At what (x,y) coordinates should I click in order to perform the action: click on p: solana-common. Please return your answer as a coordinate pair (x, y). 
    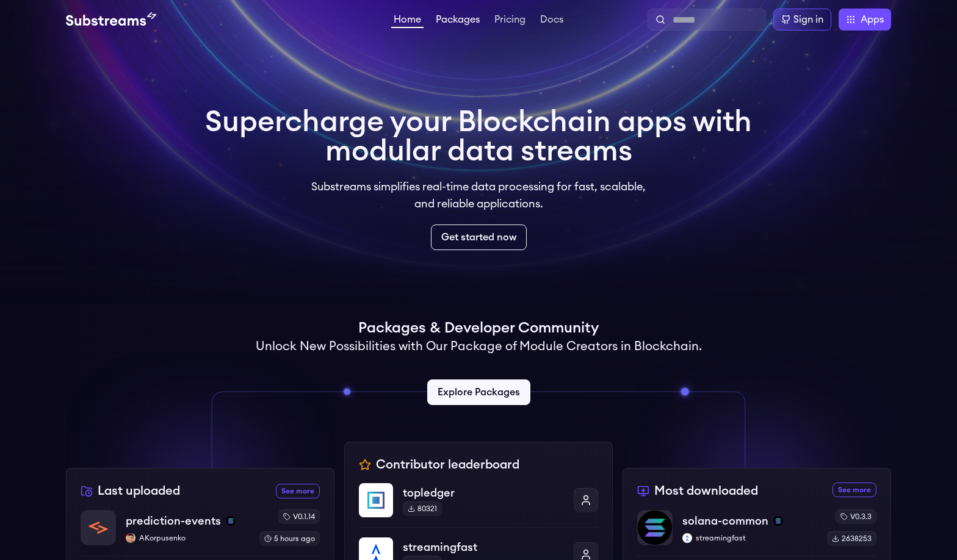
    Looking at the image, I should click on (724, 521).